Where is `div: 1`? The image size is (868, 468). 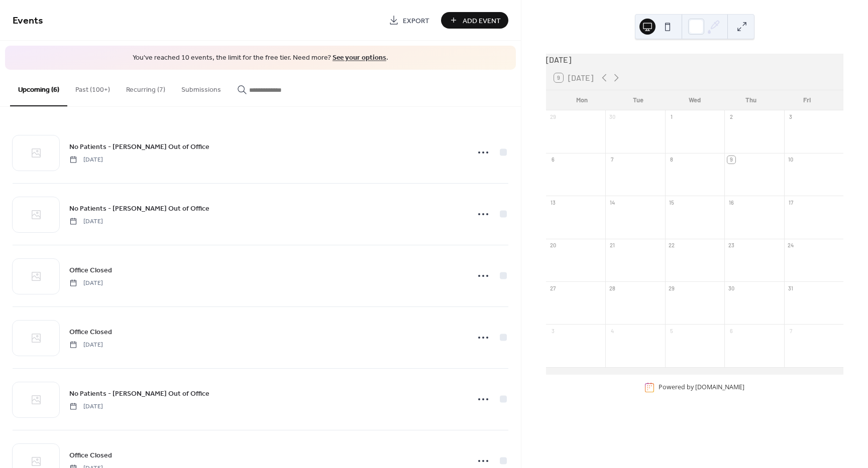 div: 1 is located at coordinates (671, 117).